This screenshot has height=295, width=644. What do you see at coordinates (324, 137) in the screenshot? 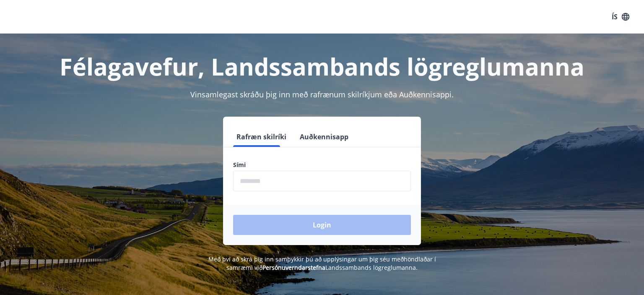
I see `button: Auðkennisapp` at bounding box center [324, 137].